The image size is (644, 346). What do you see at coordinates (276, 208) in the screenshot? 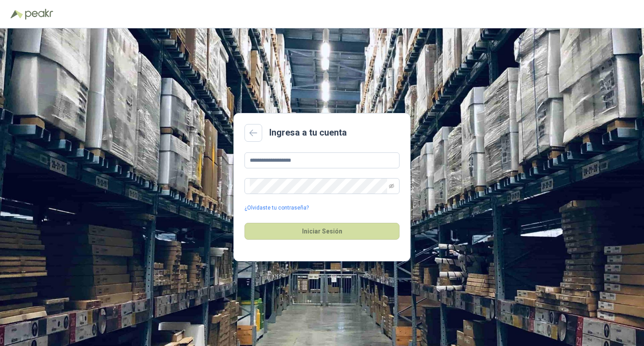
I see `a: ¿Olvidaste tu contraseña?` at bounding box center [276, 208].